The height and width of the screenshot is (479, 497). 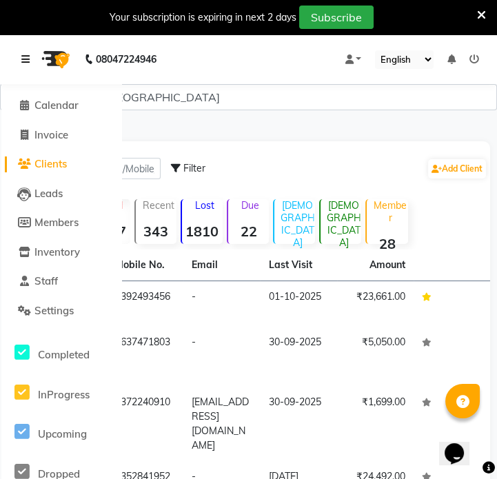 I want to click on a: Settings, so click(x=61, y=311).